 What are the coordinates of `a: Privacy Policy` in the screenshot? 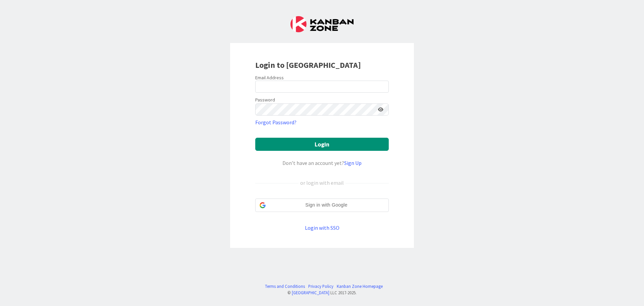 It's located at (321, 286).